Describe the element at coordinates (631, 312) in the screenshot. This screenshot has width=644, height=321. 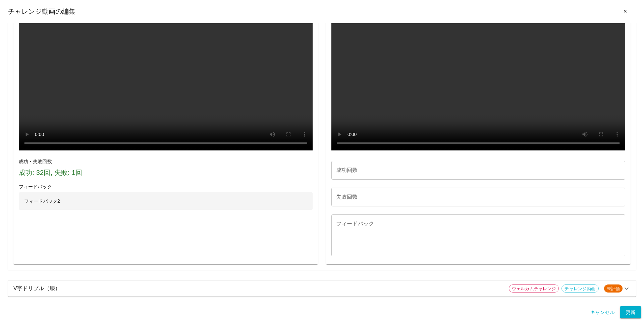
I see `button: 更新` at that location.